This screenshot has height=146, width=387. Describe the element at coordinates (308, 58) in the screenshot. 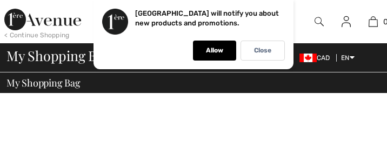

I see `img: Canadian Dollar` at that location.